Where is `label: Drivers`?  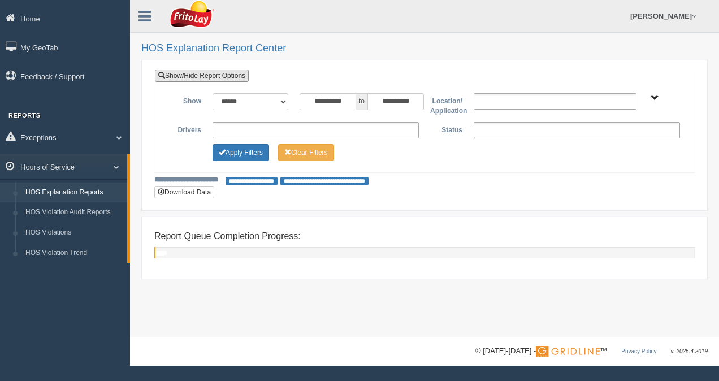
label: Drivers is located at coordinates (185, 129).